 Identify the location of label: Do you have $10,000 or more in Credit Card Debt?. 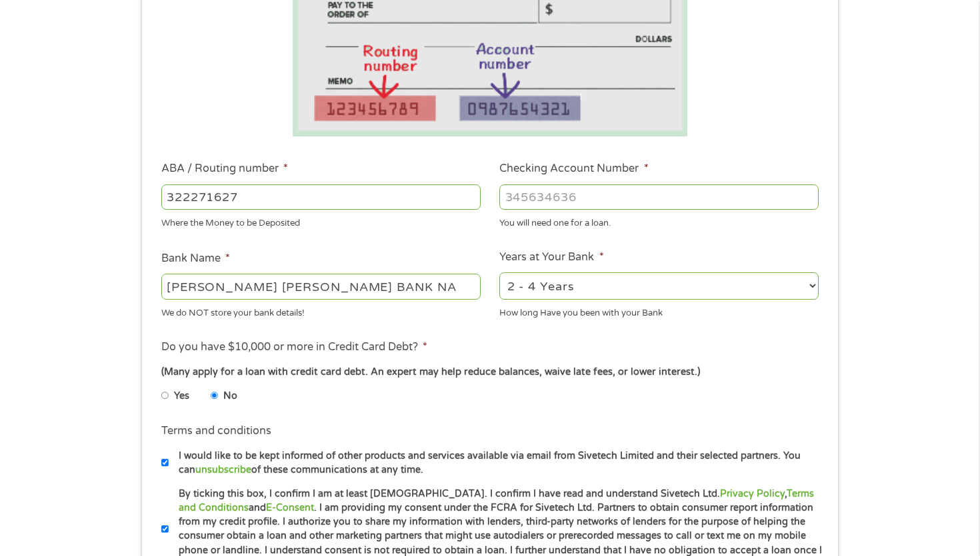
(294, 347).